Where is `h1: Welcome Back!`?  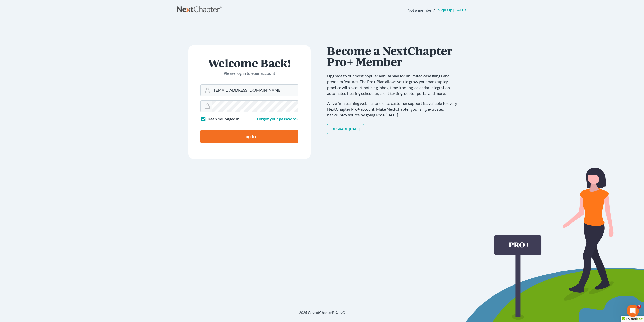
h1: Welcome Back! is located at coordinates (250, 63).